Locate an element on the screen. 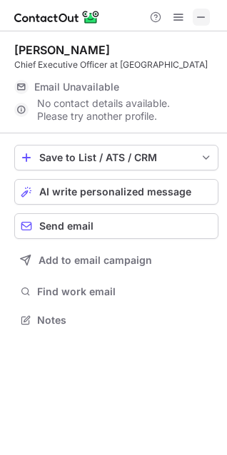  span: AI write personalized message is located at coordinates (115, 192).